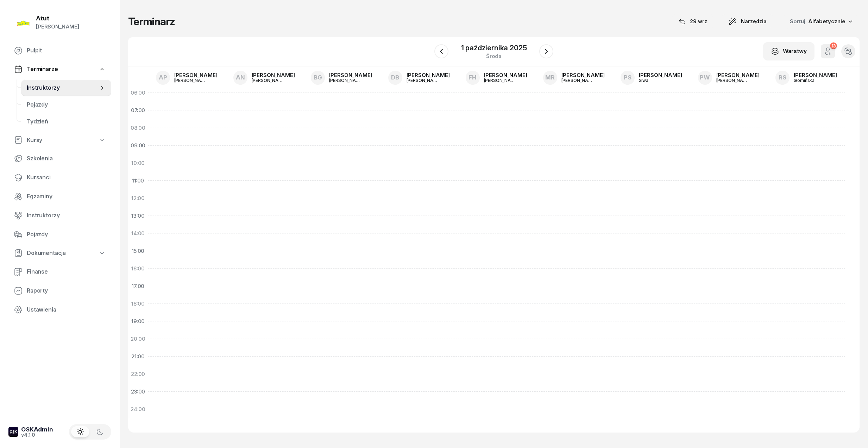  Describe the element at coordinates (60, 196) in the screenshot. I see `a: Egzaminy` at that location.